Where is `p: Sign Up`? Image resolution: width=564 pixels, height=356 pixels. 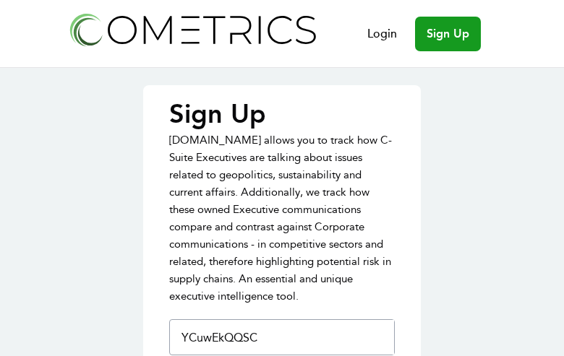
p: Sign Up is located at coordinates (282, 114).